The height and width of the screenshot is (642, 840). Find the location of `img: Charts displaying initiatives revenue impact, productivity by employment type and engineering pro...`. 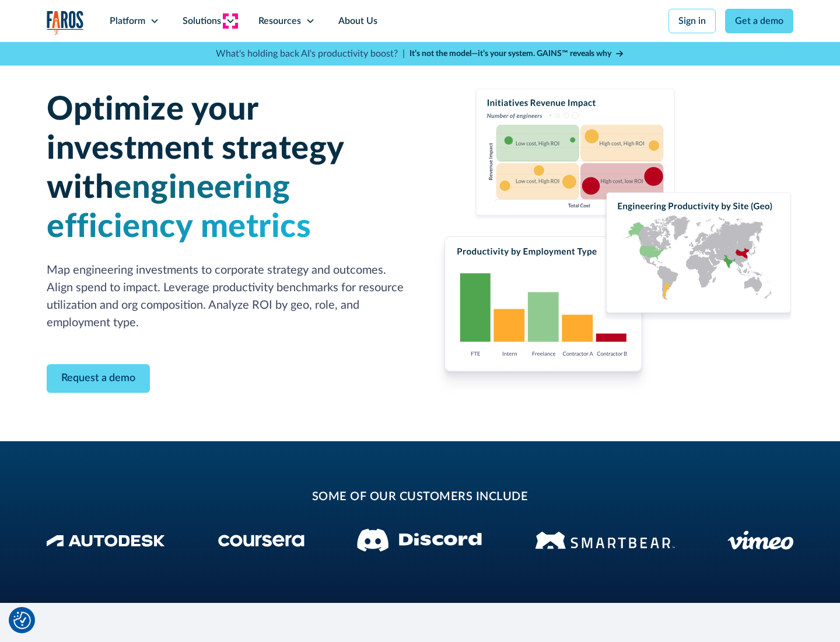

img: Charts displaying initiatives revenue impact, productivity by employment type and engineering pro... is located at coordinates (614, 241).